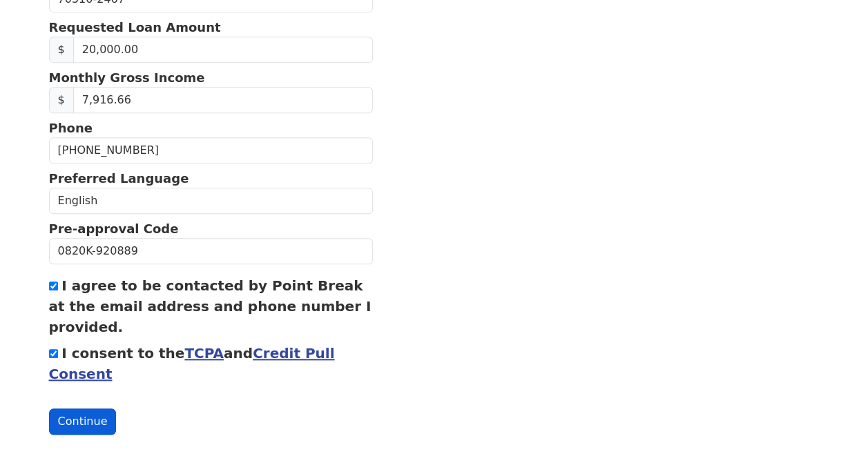 The height and width of the screenshot is (465, 868). Describe the element at coordinates (203, 353) in the screenshot. I see `a: TCPA` at that location.